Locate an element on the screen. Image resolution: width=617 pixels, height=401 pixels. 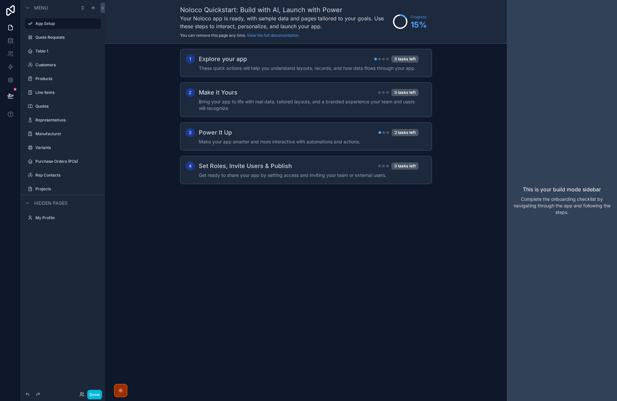
button: Done is located at coordinates (94, 394).